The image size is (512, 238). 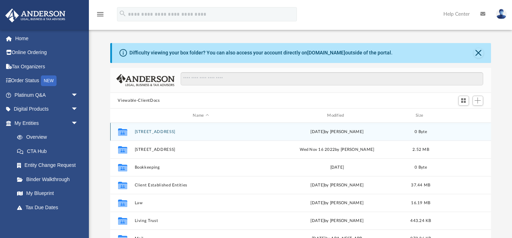 I want to click on a: menu, so click(x=100, y=16).